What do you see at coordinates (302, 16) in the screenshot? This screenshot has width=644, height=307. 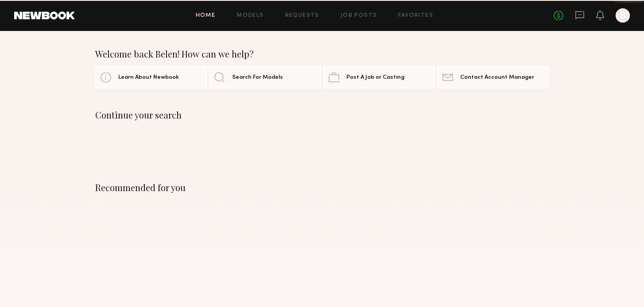 I see `a: Requests` at bounding box center [302, 16].